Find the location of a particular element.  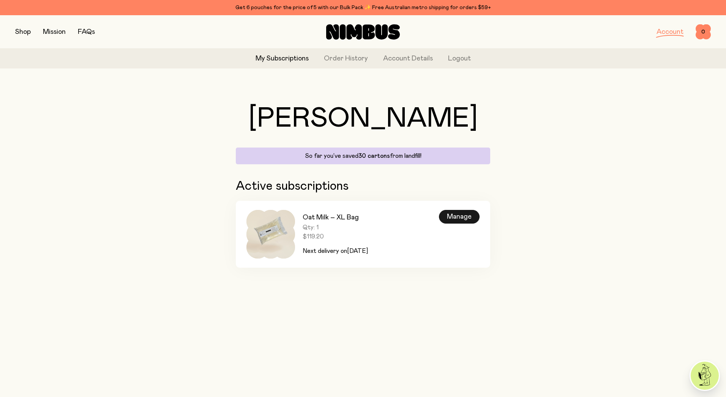

a: Mission is located at coordinates (54, 32).